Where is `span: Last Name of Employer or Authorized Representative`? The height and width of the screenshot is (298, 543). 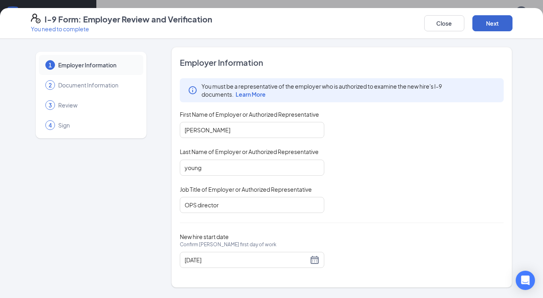
span: Last Name of Employer or Authorized Representative is located at coordinates (249, 152).